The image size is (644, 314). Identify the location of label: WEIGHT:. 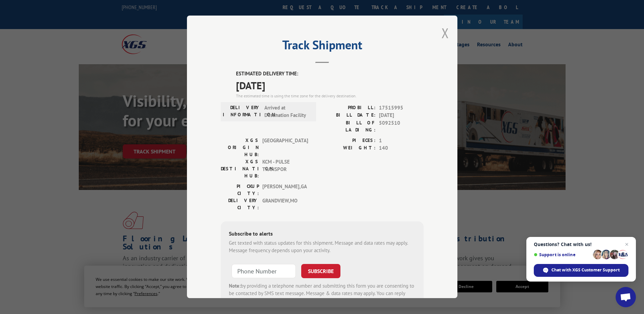
(349, 148).